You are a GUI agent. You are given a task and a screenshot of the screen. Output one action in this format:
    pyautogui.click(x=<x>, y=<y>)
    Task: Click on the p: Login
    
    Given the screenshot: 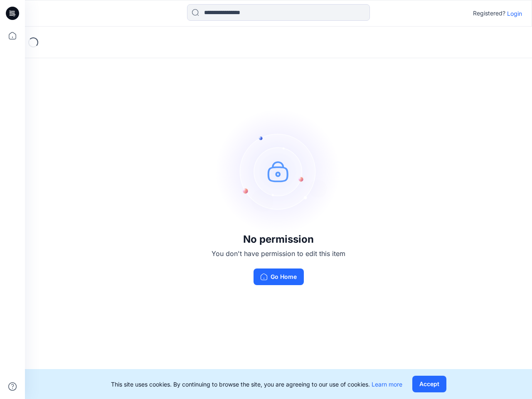 What is the action you would take?
    pyautogui.click(x=514, y=13)
    